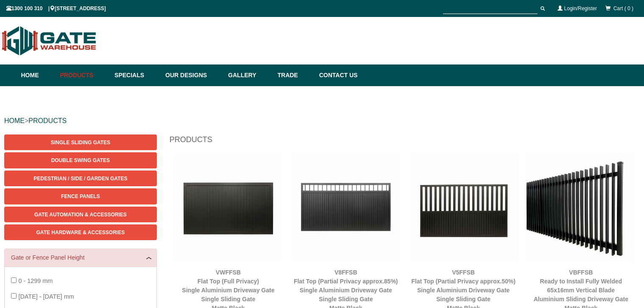 The image size is (644, 308). Describe the element at coordinates (81, 142) in the screenshot. I see `a: Single Sliding Gates` at that location.